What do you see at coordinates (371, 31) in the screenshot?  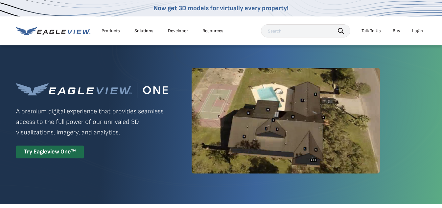 I see `div: Talk To Us` at bounding box center [371, 31].